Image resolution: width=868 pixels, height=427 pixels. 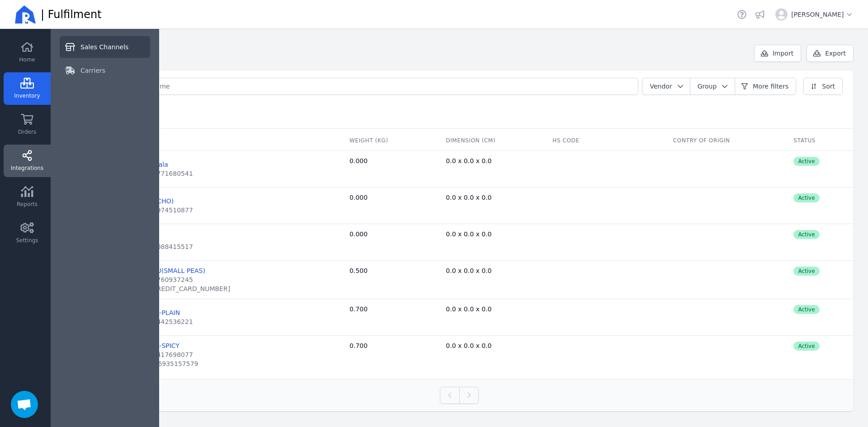 What do you see at coordinates (27, 132) in the screenshot?
I see `span: Orders` at bounding box center [27, 132].